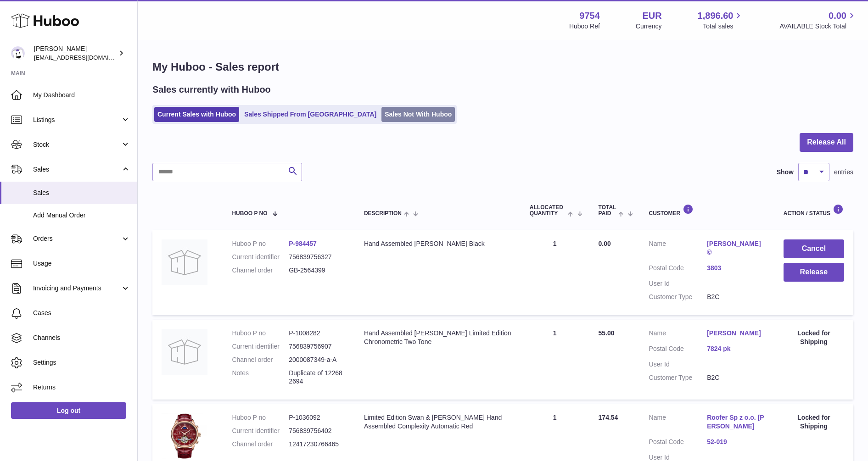 The width and height of the screenshot is (868, 461). Describe the element at coordinates (212, 90) in the screenshot. I see `h2: Sales currently with Huboo` at that location.